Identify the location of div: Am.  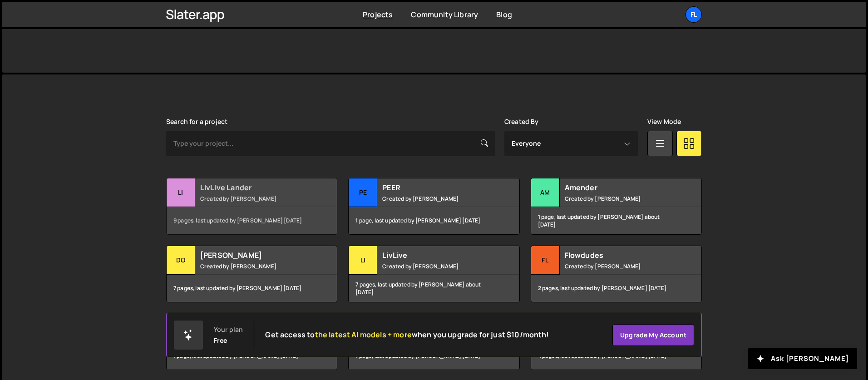
(545, 193).